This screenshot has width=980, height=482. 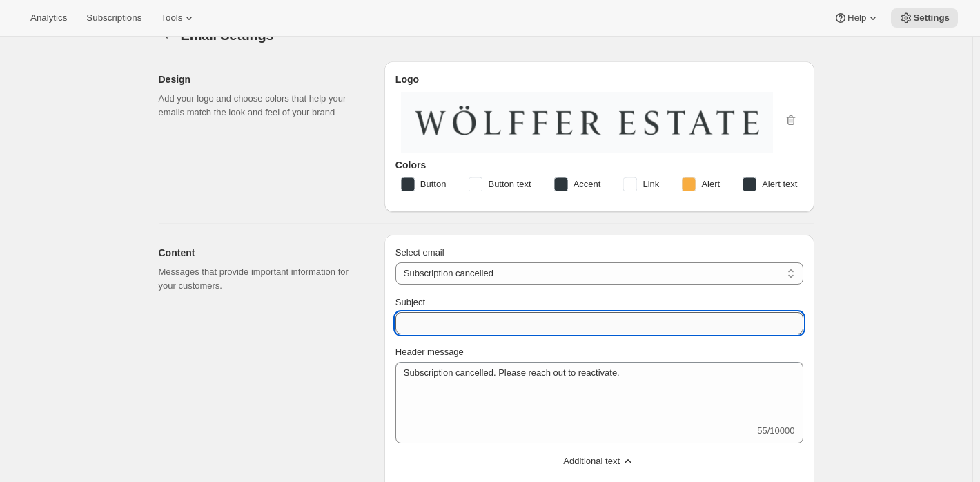 What do you see at coordinates (260, 279) in the screenshot?
I see `p: Messages that provide important information for your customers.` at bounding box center [260, 279].